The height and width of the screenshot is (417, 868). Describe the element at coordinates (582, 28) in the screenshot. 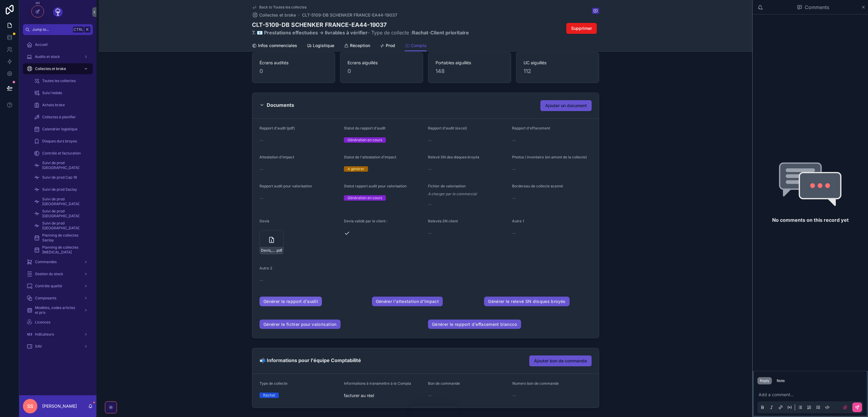

I see `button: Supprimer` at that location.